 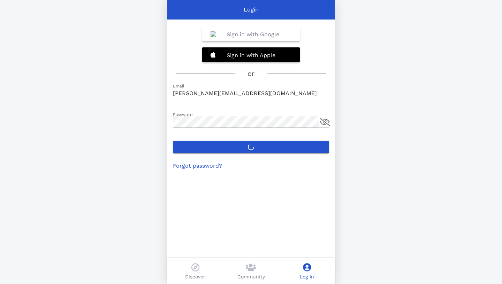 I want to click on img: Google_%22G%22_Logo.svg, so click(x=213, y=34).